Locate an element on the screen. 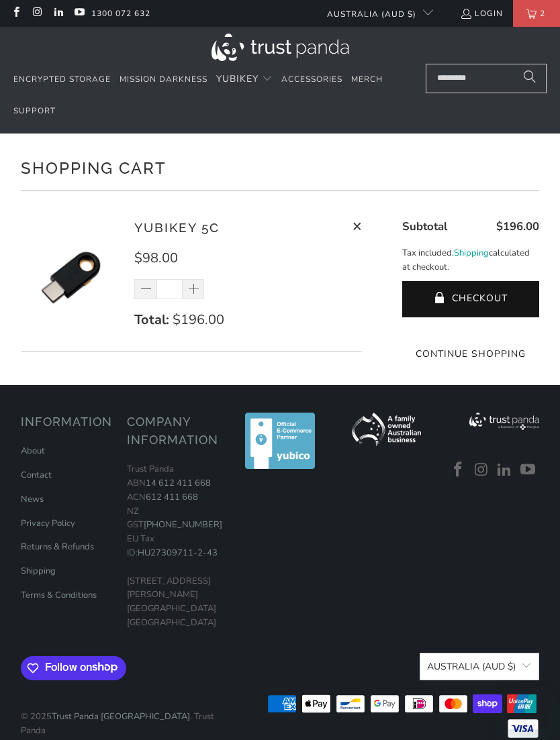 The width and height of the screenshot is (560, 740). p: © 2025 . Trust Panda is located at coordinates (129, 718).